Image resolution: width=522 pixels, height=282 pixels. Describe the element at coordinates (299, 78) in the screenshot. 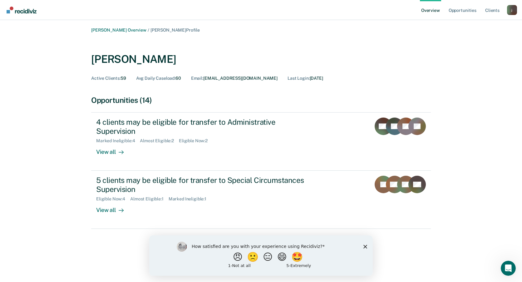

I see `span: Last Login :` at that location.